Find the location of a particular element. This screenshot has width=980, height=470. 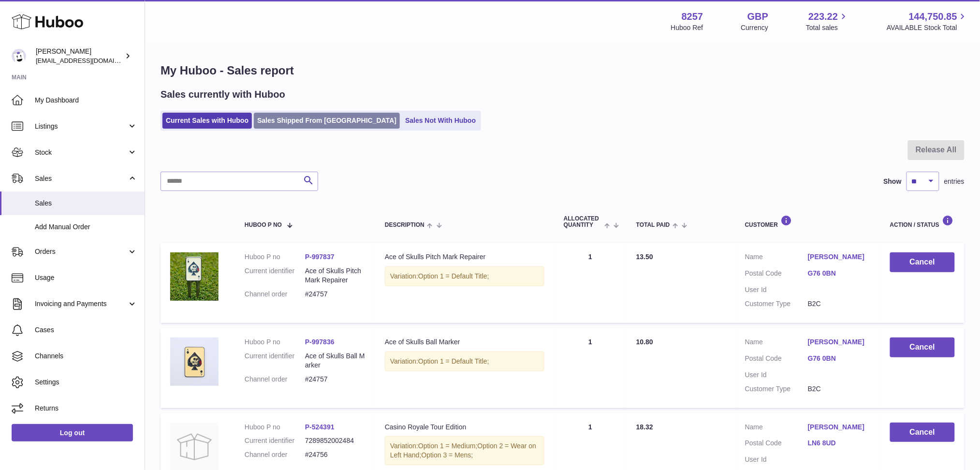

div: Casino Royale Tour Edition is located at coordinates (465, 427).